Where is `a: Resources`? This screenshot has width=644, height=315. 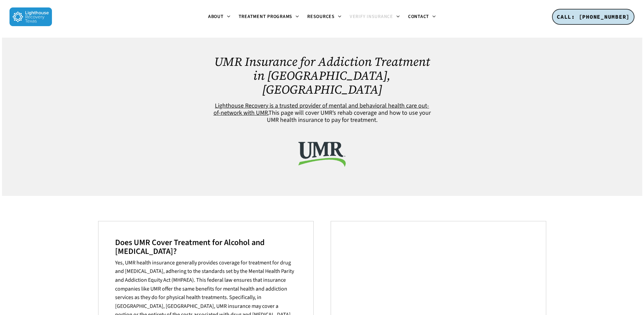 a: Resources is located at coordinates (324, 17).